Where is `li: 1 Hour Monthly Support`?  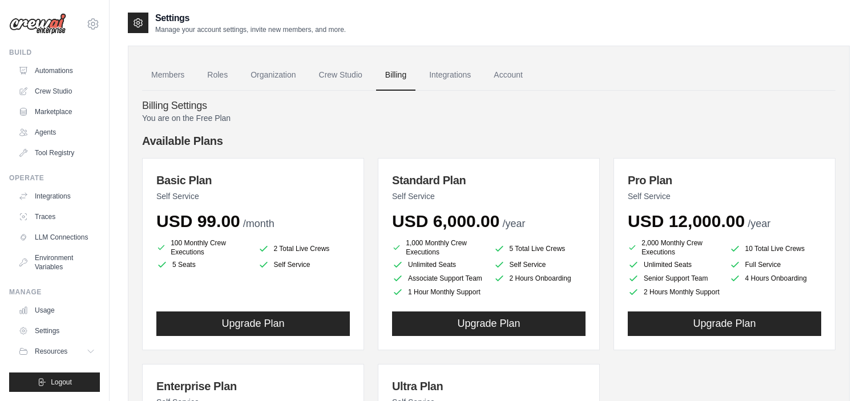 li: 1 Hour Monthly Support is located at coordinates (438, 292).